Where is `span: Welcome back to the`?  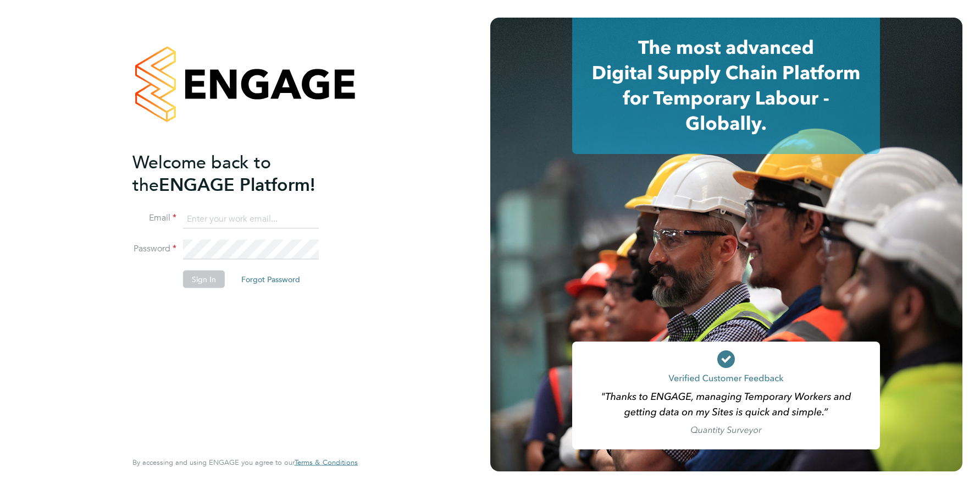
span: Welcome back to the is located at coordinates (202, 173).